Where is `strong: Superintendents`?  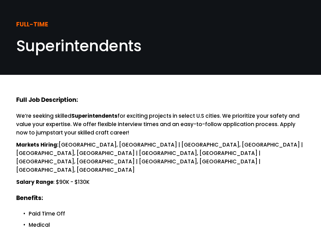
strong: Superintendents is located at coordinates (94, 116).